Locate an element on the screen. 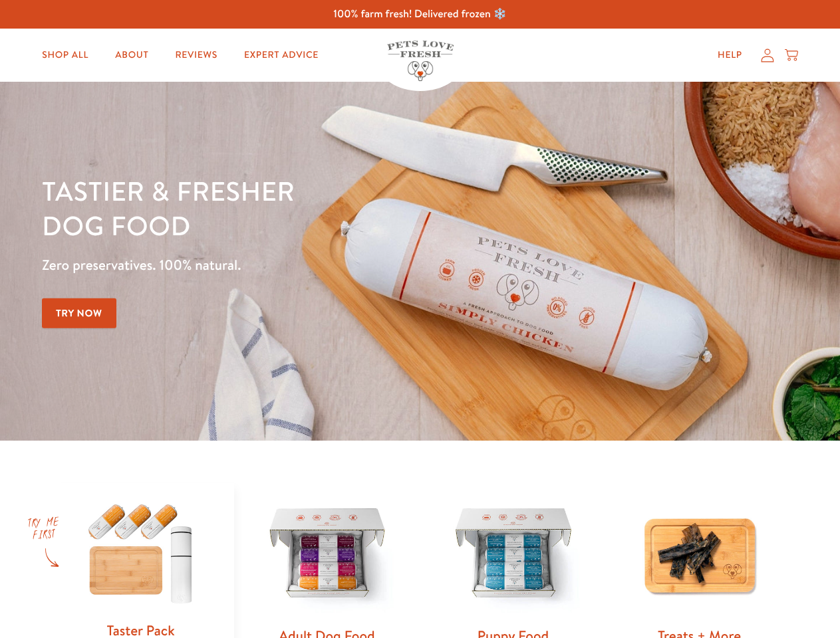 This screenshot has width=840, height=638. a: Try Now is located at coordinates (79, 313).